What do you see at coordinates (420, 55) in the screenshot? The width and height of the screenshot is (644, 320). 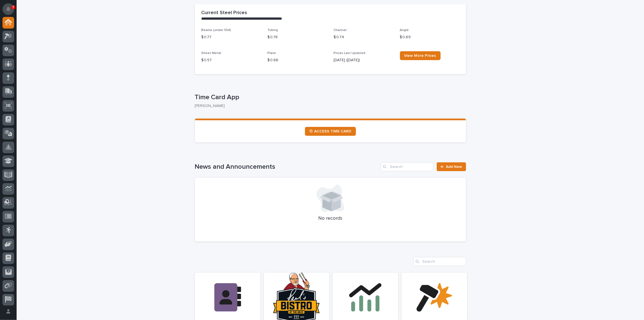 I see `a: View More Prices` at bounding box center [420, 55].